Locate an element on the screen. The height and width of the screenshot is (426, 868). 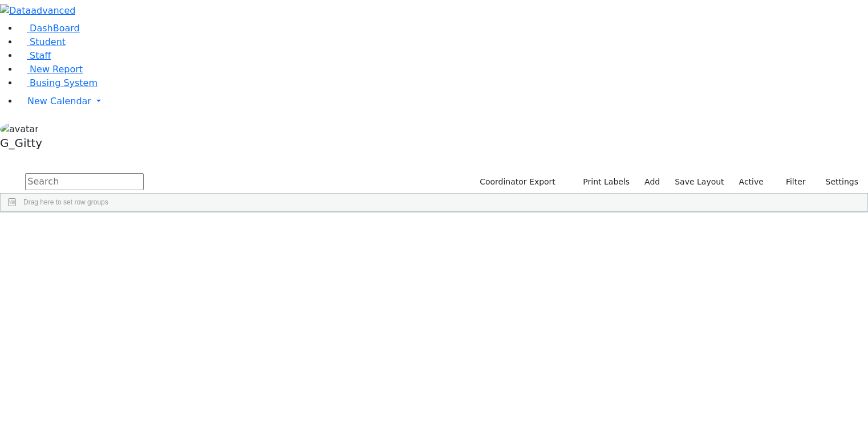
a: Student is located at coordinates (42, 42).